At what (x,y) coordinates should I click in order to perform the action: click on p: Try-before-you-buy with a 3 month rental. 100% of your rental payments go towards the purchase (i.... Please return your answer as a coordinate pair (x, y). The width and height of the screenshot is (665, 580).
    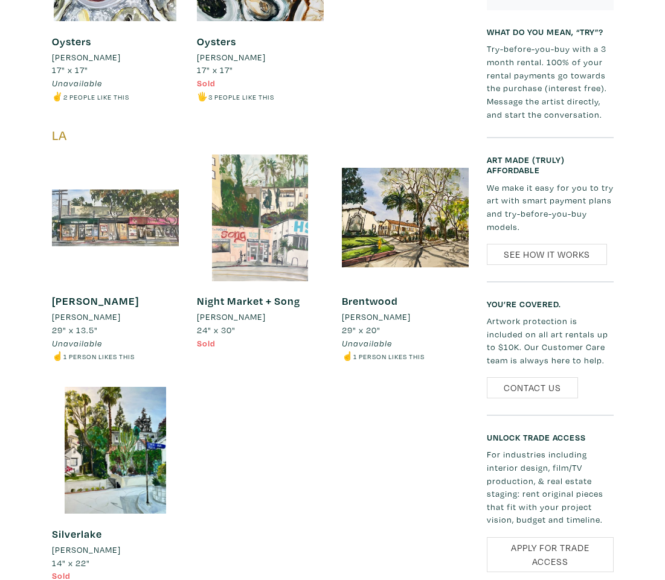
    Looking at the image, I should click on (550, 82).